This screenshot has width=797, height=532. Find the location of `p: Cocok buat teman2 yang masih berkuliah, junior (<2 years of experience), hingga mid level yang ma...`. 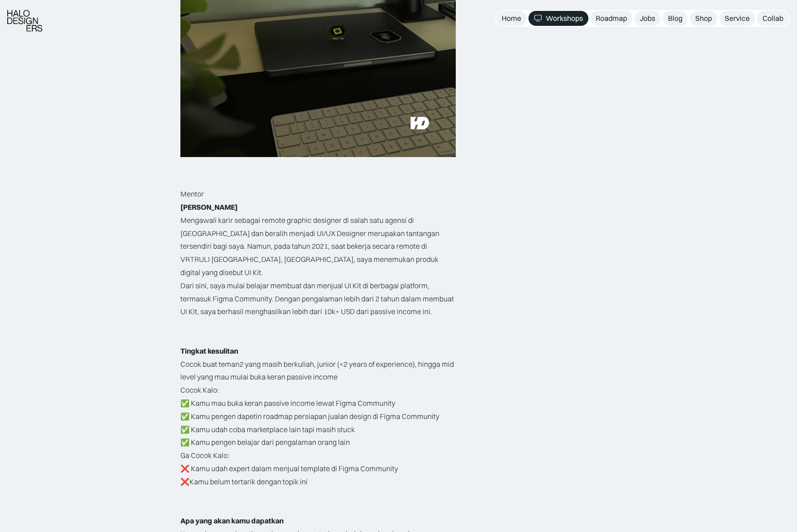

p: Cocok buat teman2 yang masih berkuliah, junior (<2 years of experience), hingga mid level yang ma... is located at coordinates (318, 371).